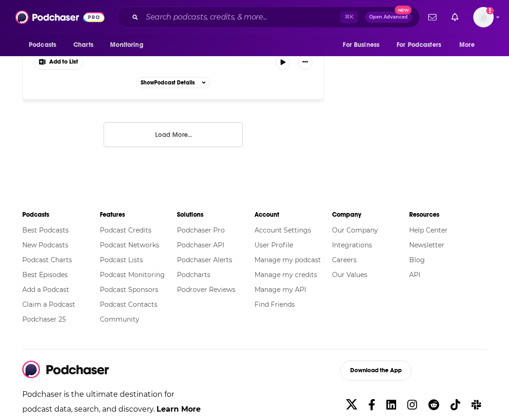 The image size is (509, 420). I want to click on a: Careers, so click(344, 260).